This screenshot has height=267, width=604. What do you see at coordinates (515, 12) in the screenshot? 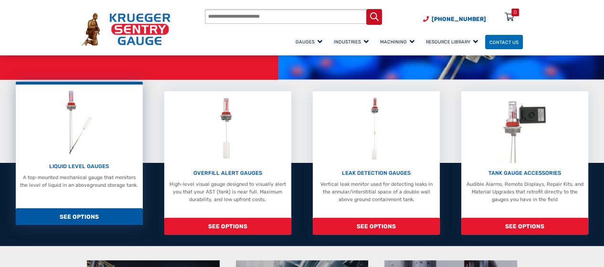
I see `div: 0` at bounding box center [515, 12].